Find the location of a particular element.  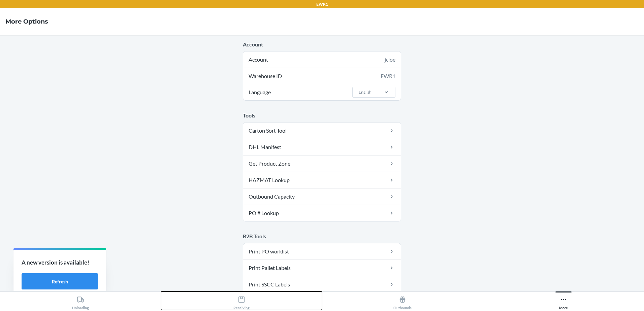

a: Outbound Capacity is located at coordinates (322, 197).